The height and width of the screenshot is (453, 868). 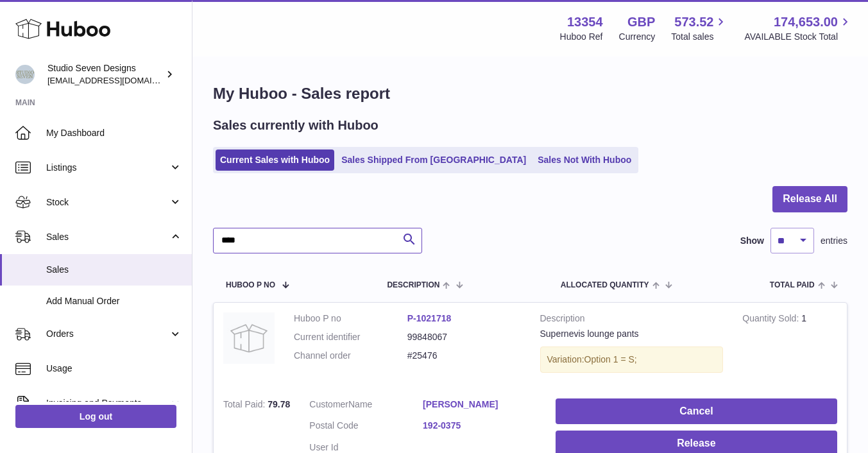 What do you see at coordinates (245, 405) in the screenshot?
I see `strong: Total Paid` at bounding box center [245, 405].